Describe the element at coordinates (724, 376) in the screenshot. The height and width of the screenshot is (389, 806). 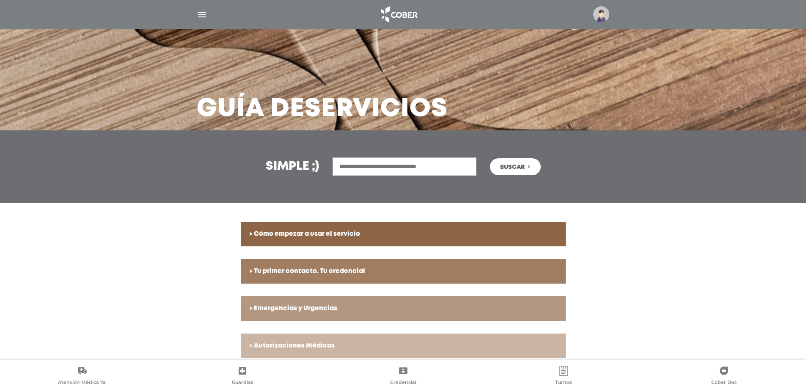
I see `a: Cober Doc` at that location.